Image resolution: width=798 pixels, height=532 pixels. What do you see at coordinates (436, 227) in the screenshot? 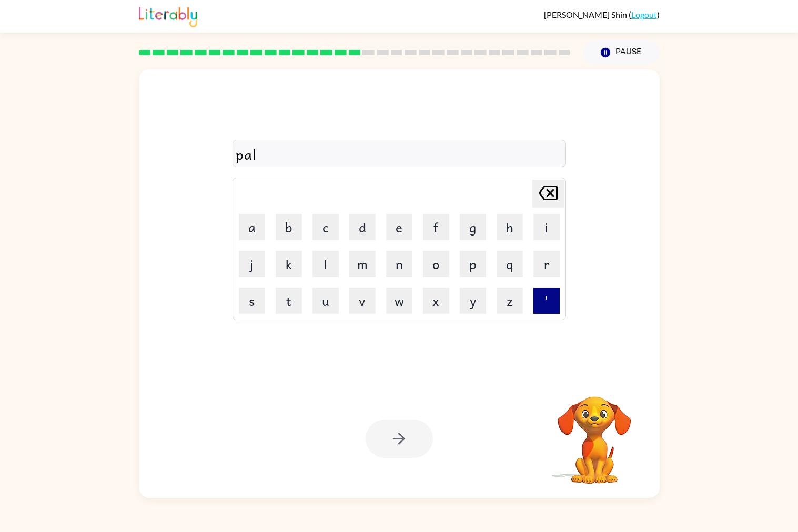
I see `button: f` at bounding box center [436, 227].